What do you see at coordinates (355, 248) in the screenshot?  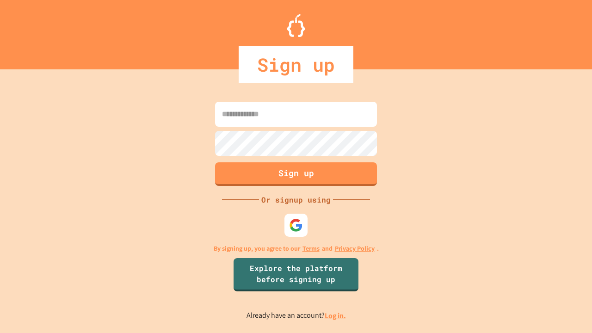 I see `a: Privacy Policy` at bounding box center [355, 248].